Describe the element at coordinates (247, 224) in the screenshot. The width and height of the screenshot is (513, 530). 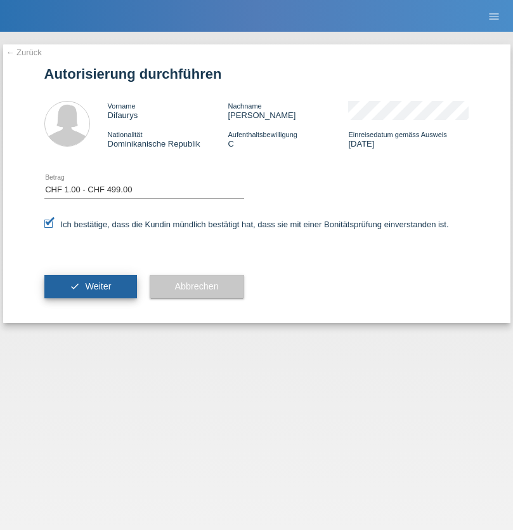
I see `label: Ich bestätige, dass die Kundin mündlich bestätigt hat, dass sie mit einer Bonitätsprüfung einvers...` at that location.